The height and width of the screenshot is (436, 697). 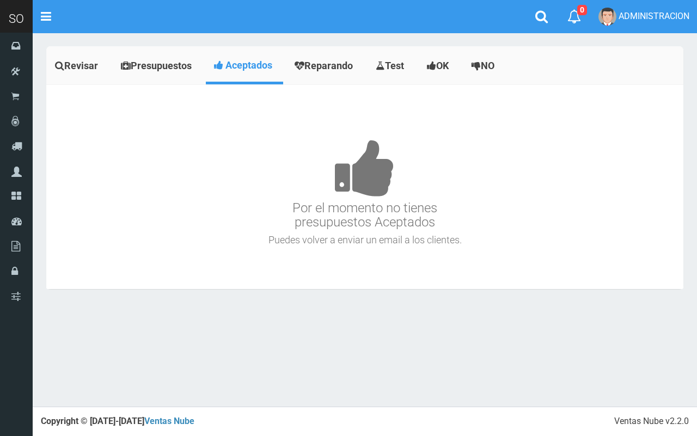 What do you see at coordinates (391, 66) in the screenshot?
I see `a: Test` at bounding box center [391, 66].